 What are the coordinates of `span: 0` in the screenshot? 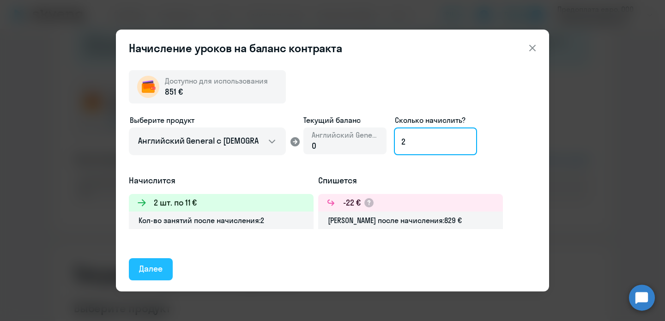 It's located at (314, 146).